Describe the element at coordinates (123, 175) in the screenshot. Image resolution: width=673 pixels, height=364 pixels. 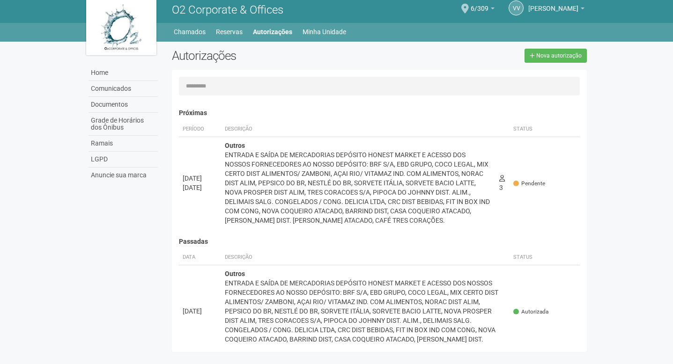
I see `a: Anuncie sua marca` at that location.